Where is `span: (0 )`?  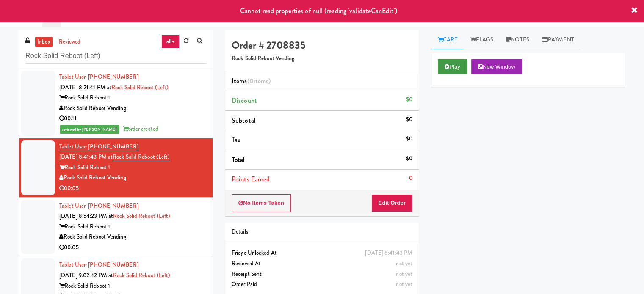
span: (0 ) is located at coordinates (259, 81).